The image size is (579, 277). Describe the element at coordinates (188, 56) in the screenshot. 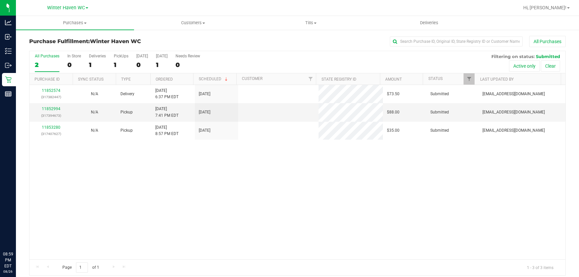

I see `div: Needs Review` at that location.